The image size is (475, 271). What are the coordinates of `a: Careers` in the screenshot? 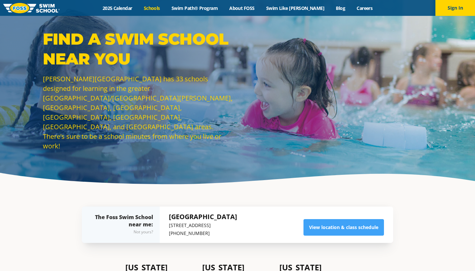 It's located at (365, 8).